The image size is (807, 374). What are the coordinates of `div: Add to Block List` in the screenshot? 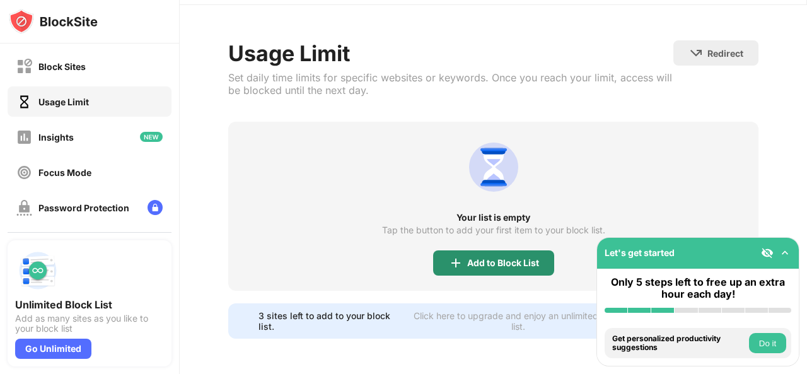 It's located at (503, 263).